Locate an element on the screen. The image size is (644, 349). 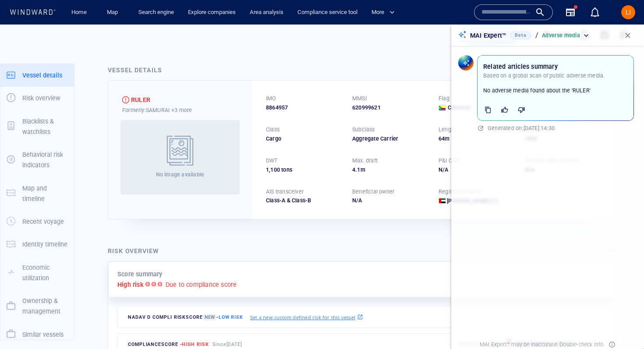
span: Nadav D Compli risk score - is located at coordinates (185, 317).